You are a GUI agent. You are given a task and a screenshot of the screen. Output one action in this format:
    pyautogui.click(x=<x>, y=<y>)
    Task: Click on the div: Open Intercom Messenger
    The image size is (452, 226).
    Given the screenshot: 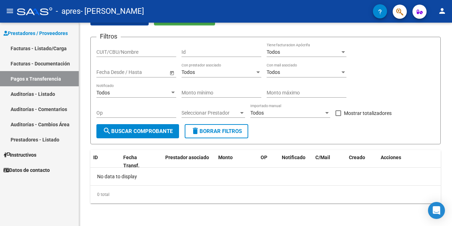 What is the action you would take?
    pyautogui.click(x=437, y=210)
    